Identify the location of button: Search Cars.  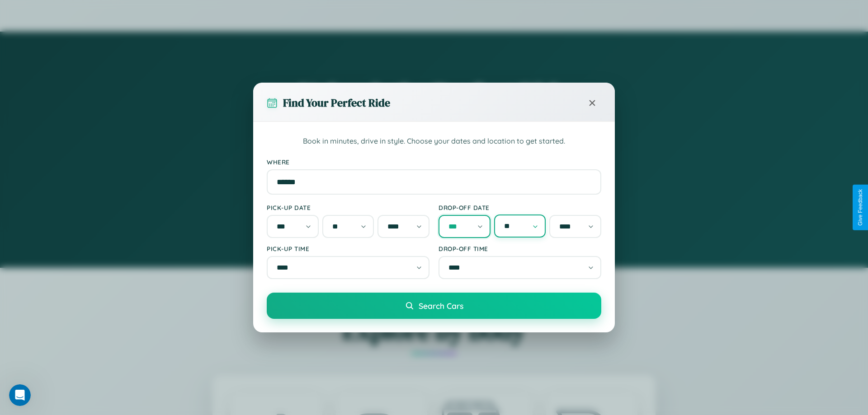
(434, 306).